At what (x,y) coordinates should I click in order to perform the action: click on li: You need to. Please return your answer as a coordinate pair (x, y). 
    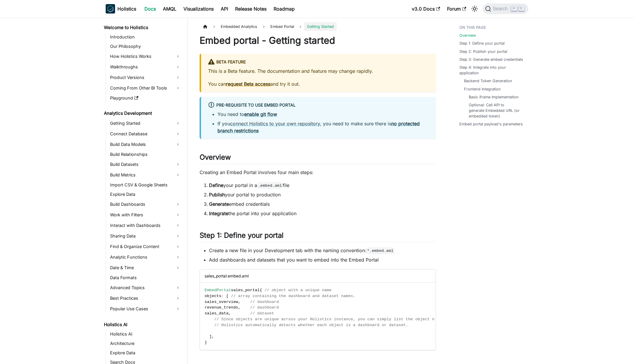
    Looking at the image, I should click on (324, 114).